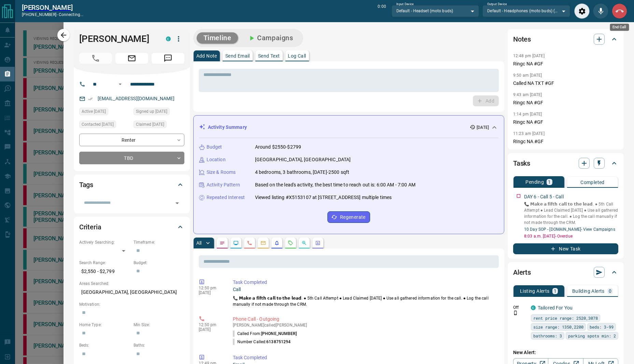  Describe the element at coordinates (600, 11) in the screenshot. I see `div: Mute` at that location.